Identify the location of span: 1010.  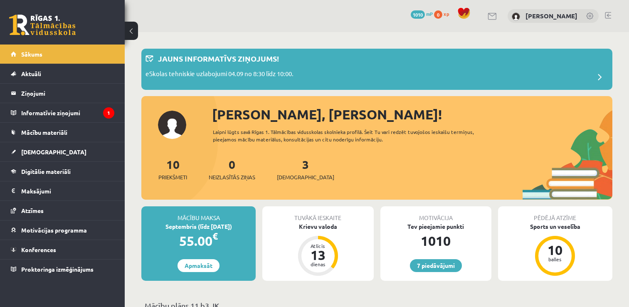
(418, 15).